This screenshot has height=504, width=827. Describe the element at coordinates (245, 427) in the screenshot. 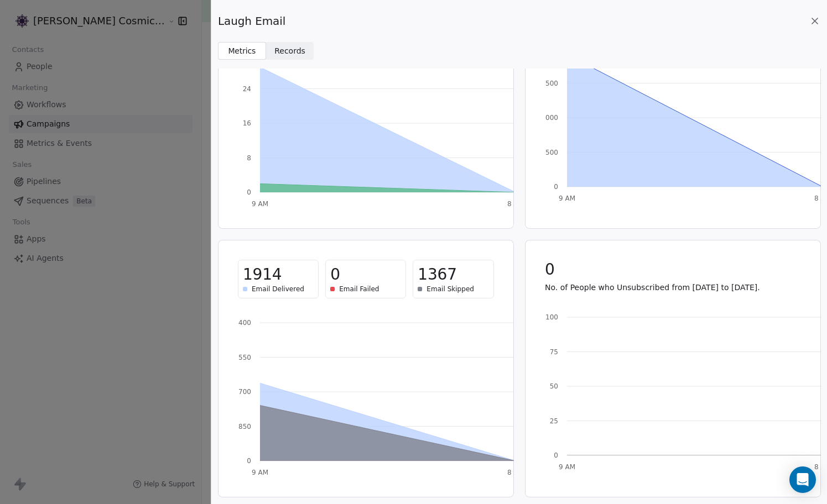

I see `tspan: 850` at that location.